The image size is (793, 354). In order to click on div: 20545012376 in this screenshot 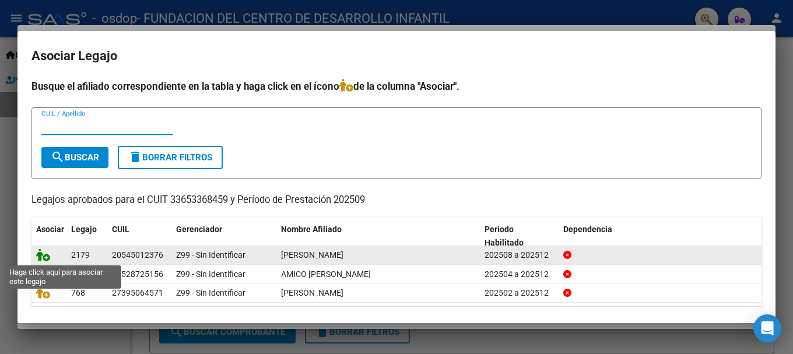, I will do `click(138, 255)`.